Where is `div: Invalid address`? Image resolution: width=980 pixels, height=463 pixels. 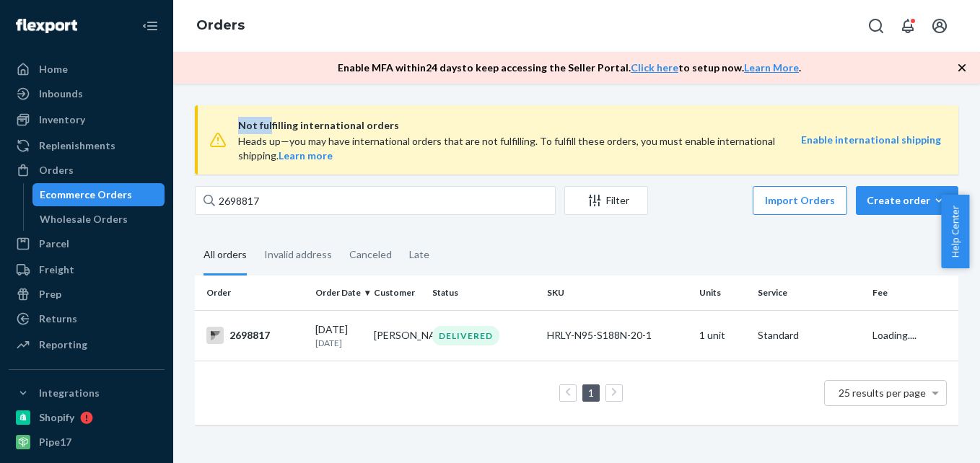 div: Invalid address is located at coordinates (298, 254).